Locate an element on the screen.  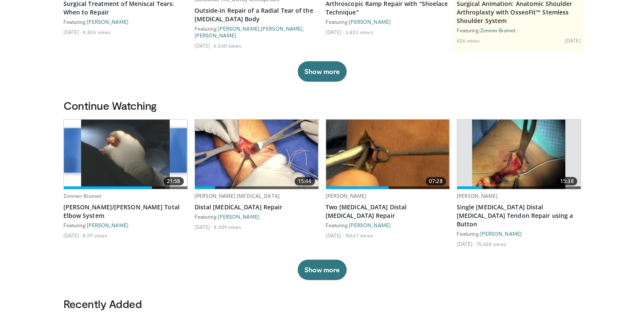
span: 15:44 is located at coordinates (305, 181).